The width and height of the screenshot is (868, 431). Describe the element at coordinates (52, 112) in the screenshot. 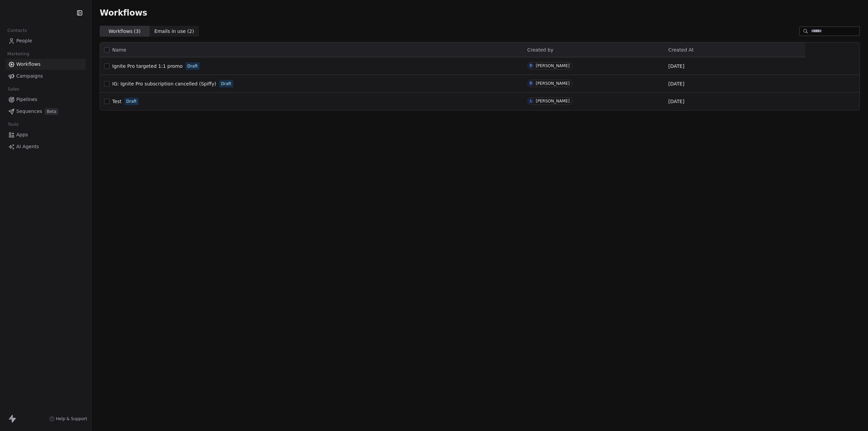

I see `span: Beta` at that location.